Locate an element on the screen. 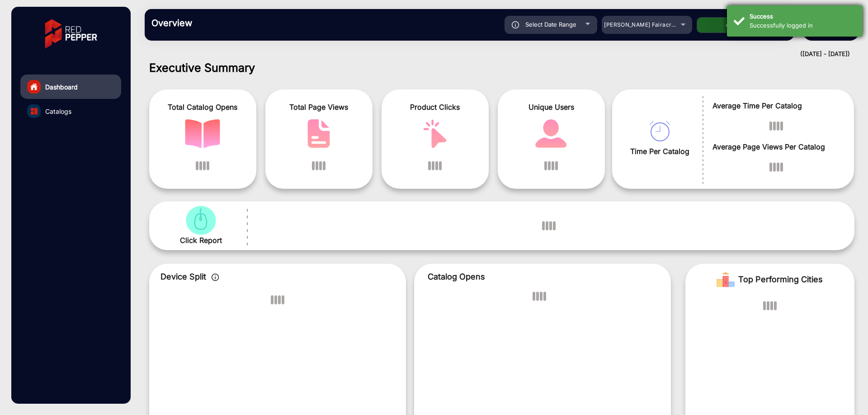 This screenshot has height=415, width=868. p: Catalog Opens is located at coordinates (543, 277).